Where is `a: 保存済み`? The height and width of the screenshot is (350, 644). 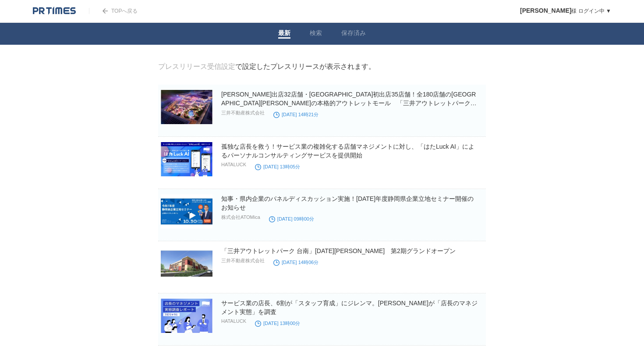
a: 保存済み is located at coordinates (354, 34).